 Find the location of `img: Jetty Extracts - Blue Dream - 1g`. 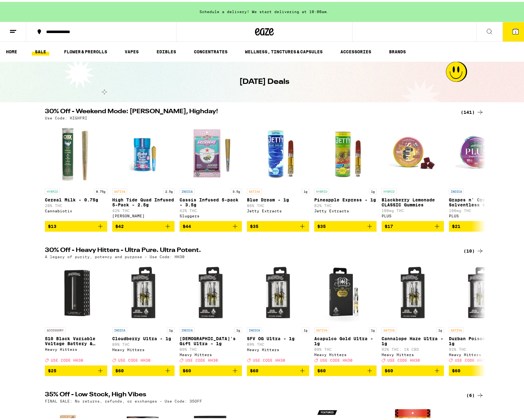

img: Jetty Extracts - Blue Dream - 1g is located at coordinates (278, 152).